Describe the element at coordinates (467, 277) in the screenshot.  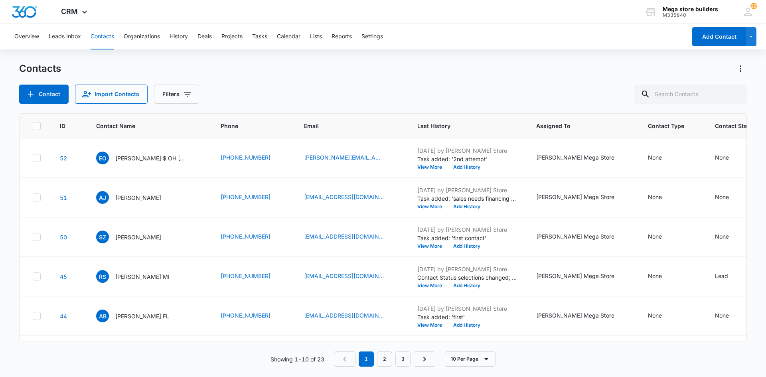
I see `p: Contact Status selections changed; None was removed and Lead was added.` at that location.